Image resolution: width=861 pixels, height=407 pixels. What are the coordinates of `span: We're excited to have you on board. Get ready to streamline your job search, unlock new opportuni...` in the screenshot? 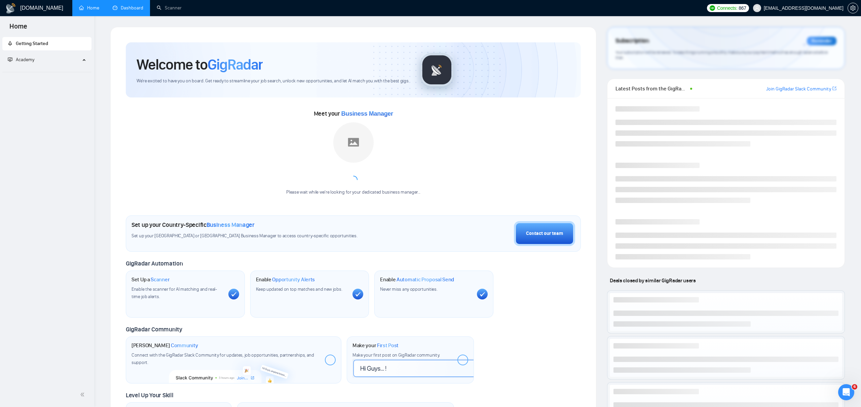 It's located at (273, 81).